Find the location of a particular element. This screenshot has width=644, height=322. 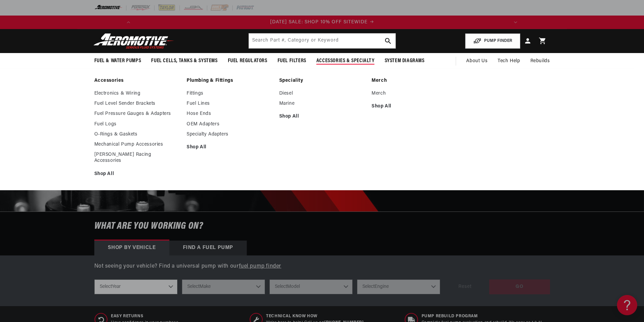

a: Fuel Pressure Gauges & Adapters is located at coordinates (137, 114).